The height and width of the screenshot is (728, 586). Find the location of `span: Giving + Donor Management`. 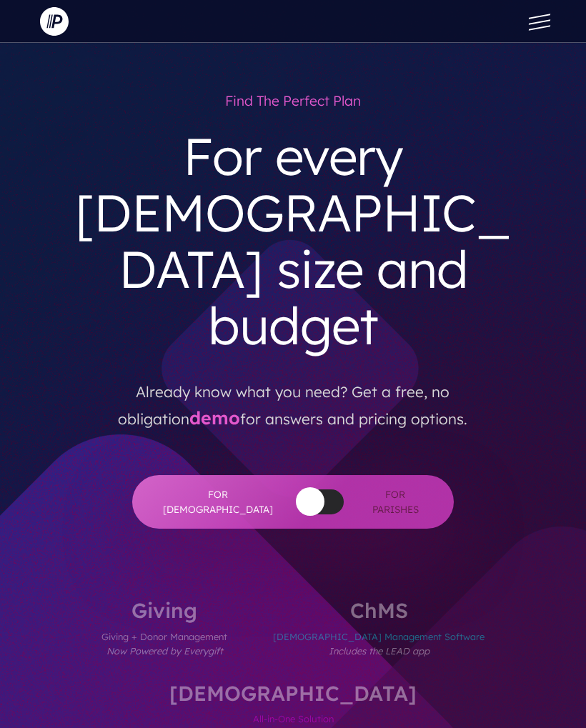

span: Giving + Donor Management is located at coordinates (164, 651).